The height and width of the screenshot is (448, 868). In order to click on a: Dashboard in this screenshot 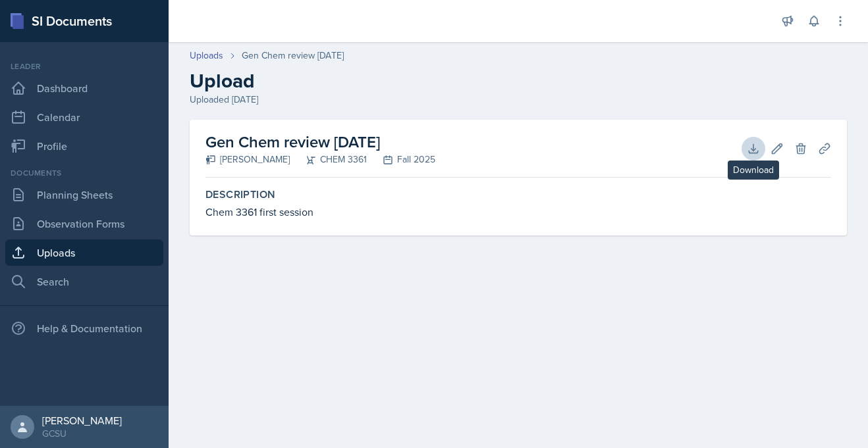, I will do `click(84, 88)`.